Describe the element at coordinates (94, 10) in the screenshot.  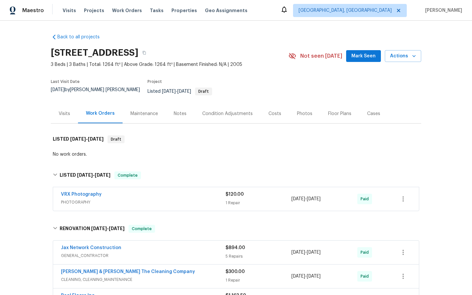
I see `span: Projects` at that location.